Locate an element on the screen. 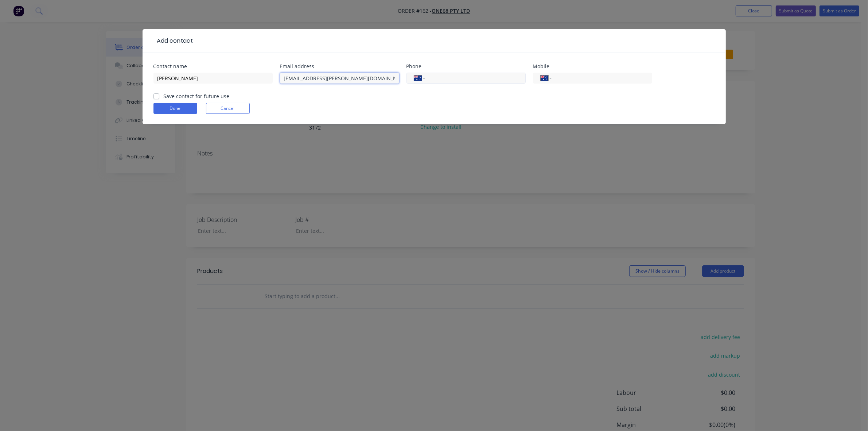 This screenshot has height=431, width=868. div: Email address is located at coordinates (339, 67).